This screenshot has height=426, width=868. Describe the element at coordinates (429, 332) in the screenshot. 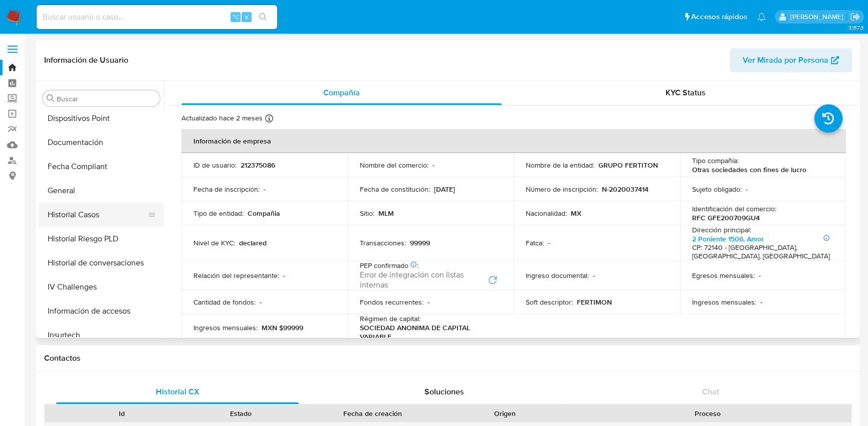

I see `p: SOCIEDAD ANONIMA DE CAPITAL VARIABLE` at that location.